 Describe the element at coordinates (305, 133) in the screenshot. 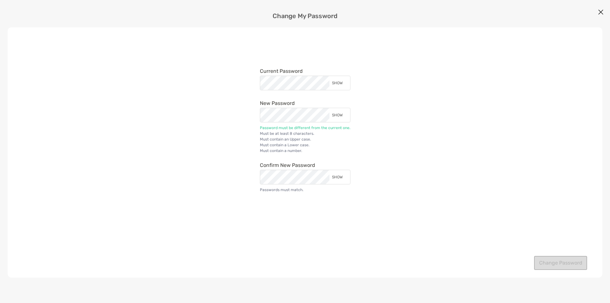

I see `li: Must be at least 8 characters.` at that location.